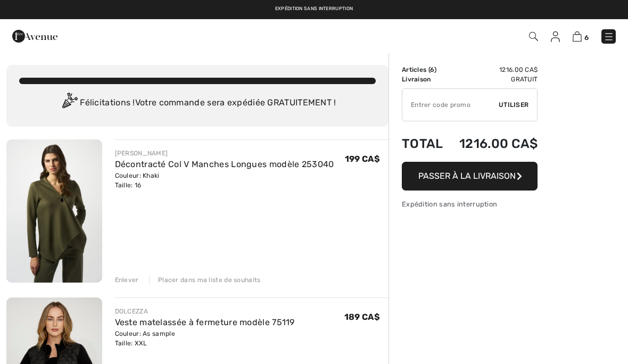  Describe the element at coordinates (425, 80) in the screenshot. I see `td: Livraison` at that location.